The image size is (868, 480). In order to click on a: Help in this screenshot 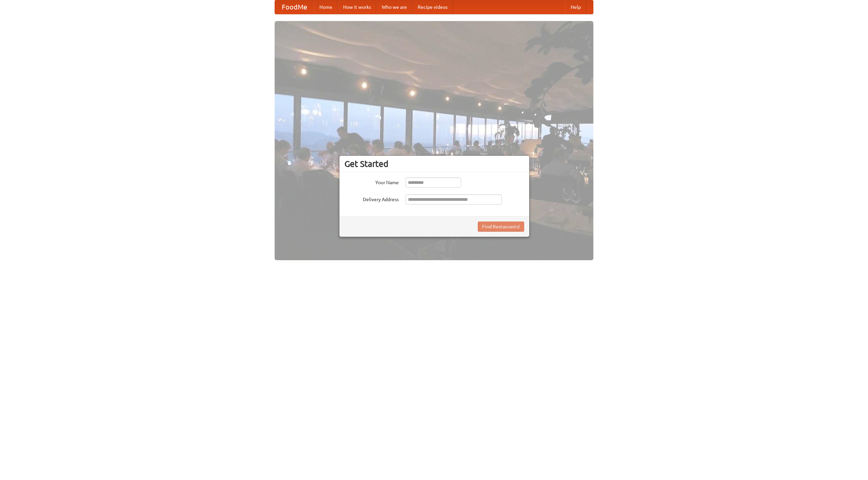, I will do `click(576, 7)`.